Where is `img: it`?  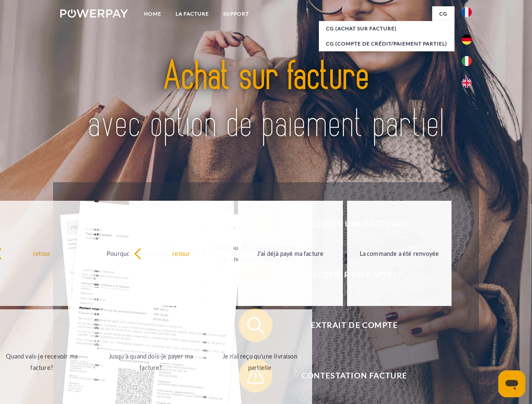
img: it is located at coordinates (467, 61).